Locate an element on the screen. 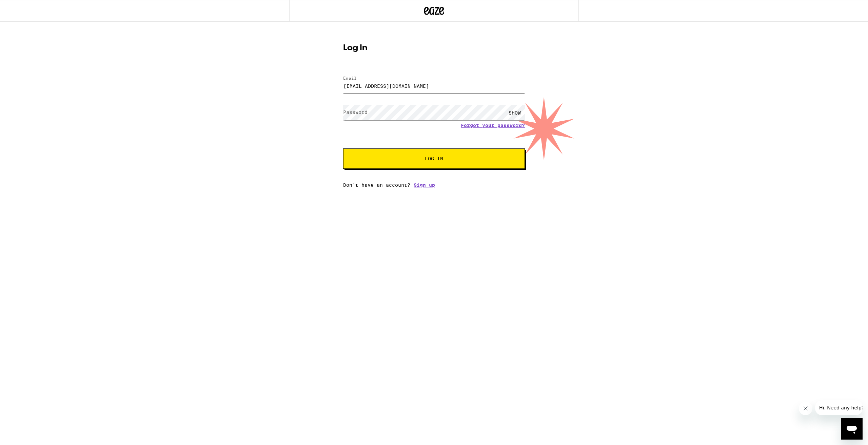 Image resolution: width=868 pixels, height=445 pixels. label: Password is located at coordinates (355, 113).